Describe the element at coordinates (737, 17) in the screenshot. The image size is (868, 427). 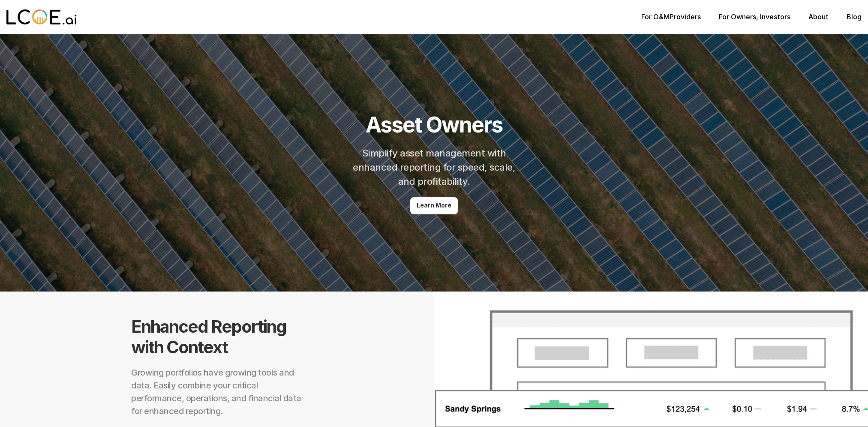
I see `a: For Owners` at that location.